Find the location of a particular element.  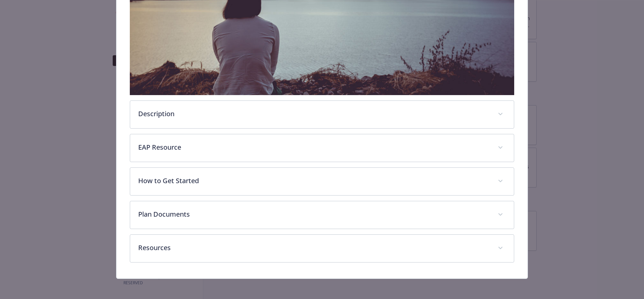

div: Plan Documents is located at coordinates (322, 215).